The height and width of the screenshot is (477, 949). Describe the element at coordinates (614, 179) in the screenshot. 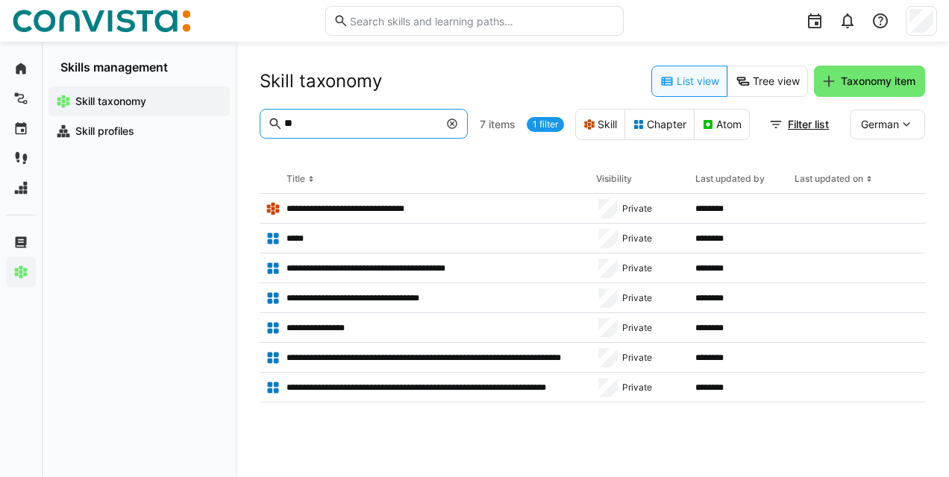

I see `div: Visibility` at that location.